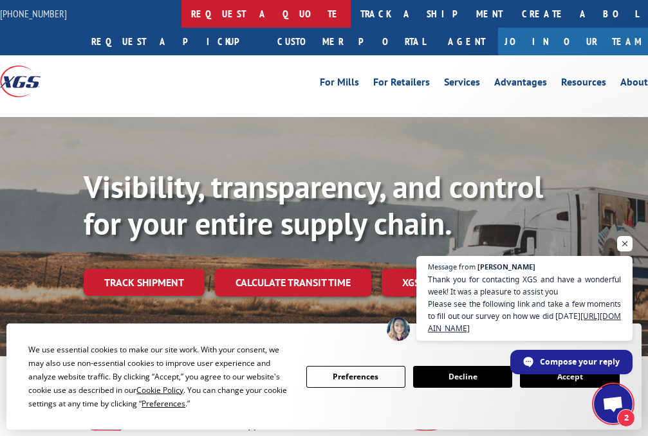  What do you see at coordinates (160, 390) in the screenshot?
I see `span: Cookie Policy` at bounding box center [160, 390].